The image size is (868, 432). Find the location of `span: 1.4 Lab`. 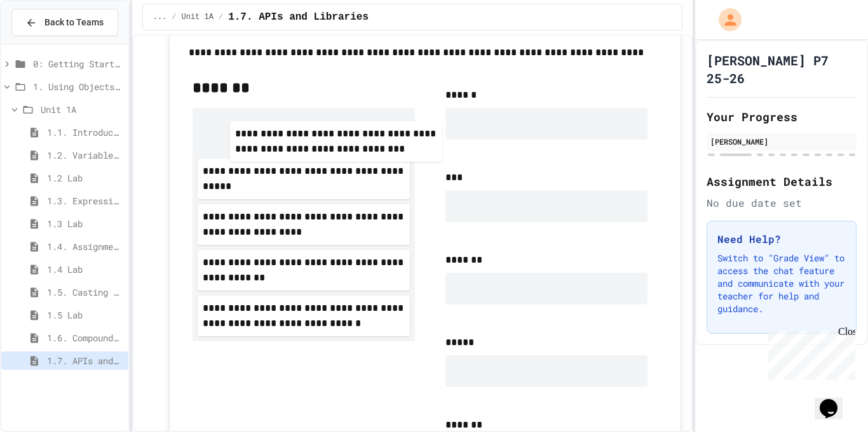

span: 1.4 Lab is located at coordinates (85, 269).